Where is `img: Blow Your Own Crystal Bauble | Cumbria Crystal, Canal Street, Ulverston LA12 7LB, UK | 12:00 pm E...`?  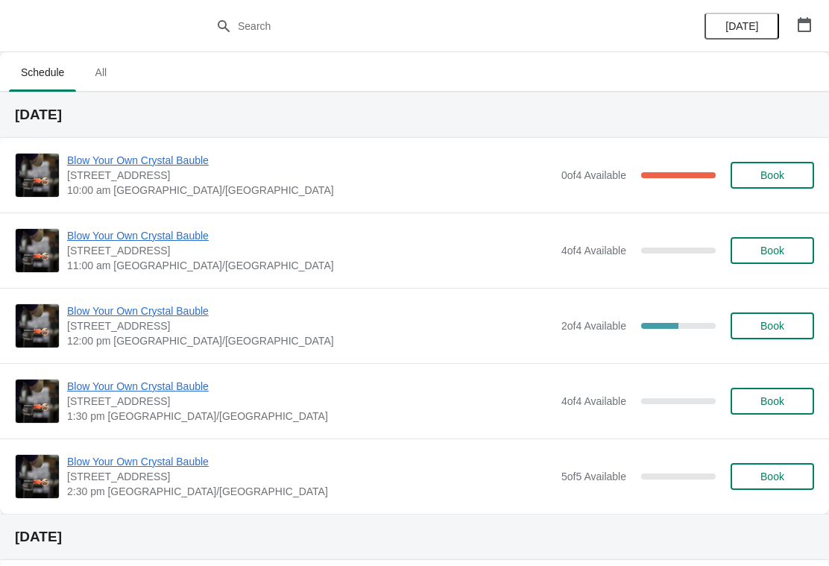 img: Blow Your Own Crystal Bauble | Cumbria Crystal, Canal Street, Ulverston LA12 7LB, UK | 12:00 pm E... is located at coordinates (37, 326).